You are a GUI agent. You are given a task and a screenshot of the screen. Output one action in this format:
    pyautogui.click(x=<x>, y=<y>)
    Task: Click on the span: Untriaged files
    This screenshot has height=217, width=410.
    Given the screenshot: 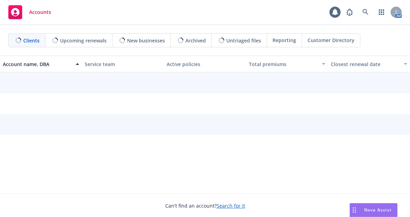 What is the action you would take?
    pyautogui.click(x=244, y=40)
    